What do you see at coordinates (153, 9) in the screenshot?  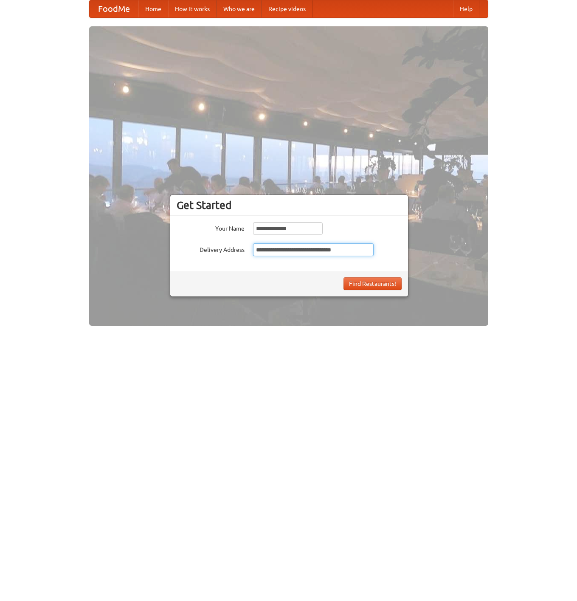 I see `a: Home` at bounding box center [153, 9].